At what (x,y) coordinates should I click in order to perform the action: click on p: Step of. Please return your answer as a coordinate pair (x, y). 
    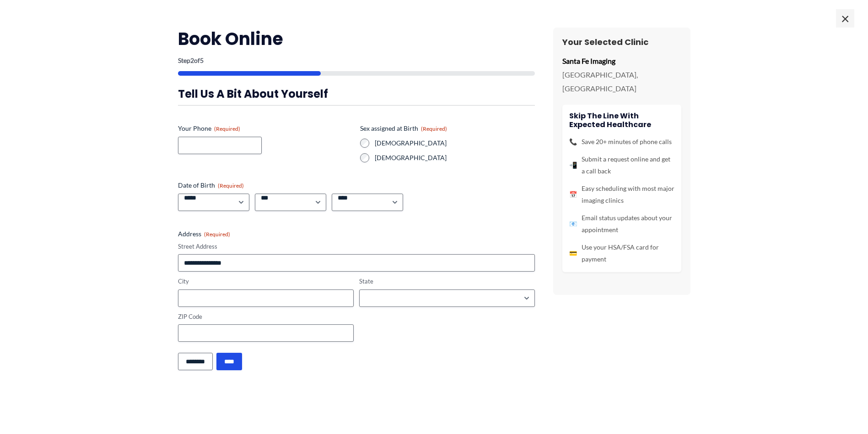
    Looking at the image, I should click on (357, 61).